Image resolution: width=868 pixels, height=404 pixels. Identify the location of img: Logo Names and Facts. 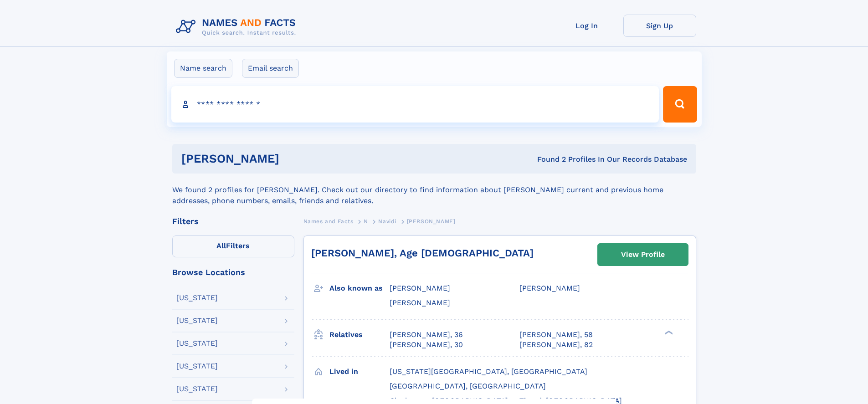
(238, 27).